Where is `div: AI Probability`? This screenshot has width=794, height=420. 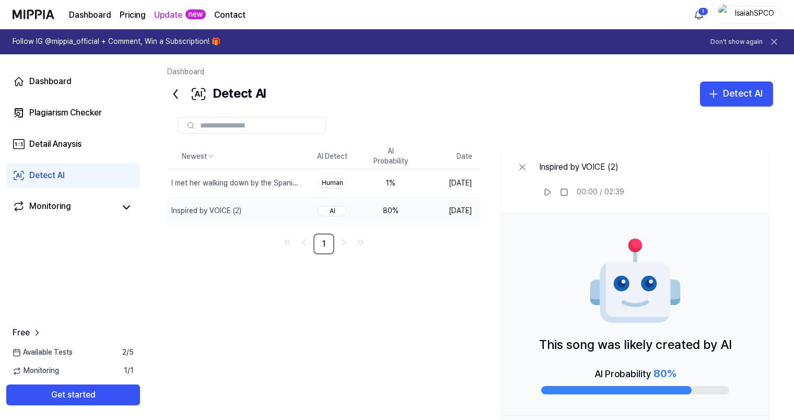
div: AI Probability is located at coordinates (635, 373).